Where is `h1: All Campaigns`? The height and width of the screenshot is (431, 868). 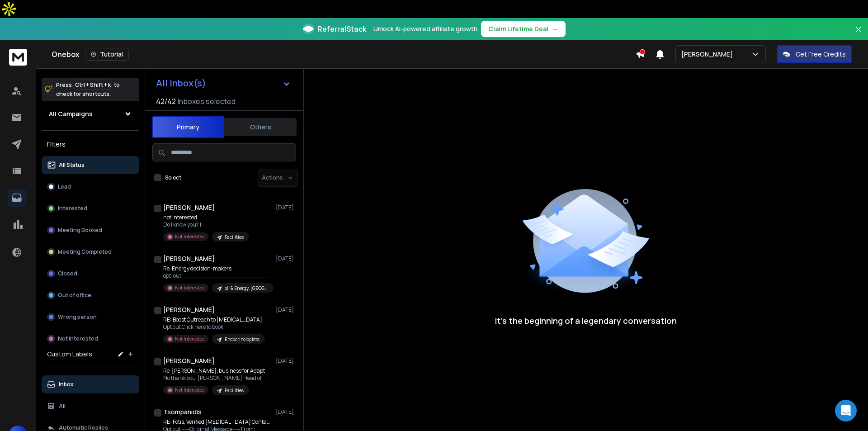 h1: All Campaigns is located at coordinates (71, 114).